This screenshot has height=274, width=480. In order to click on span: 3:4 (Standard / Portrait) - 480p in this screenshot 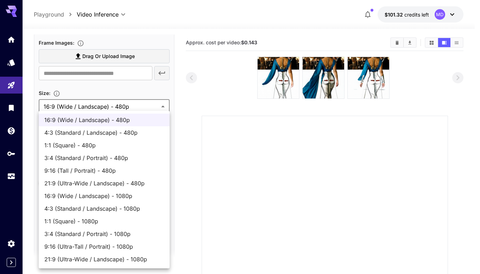, I will do `click(104, 158)`.